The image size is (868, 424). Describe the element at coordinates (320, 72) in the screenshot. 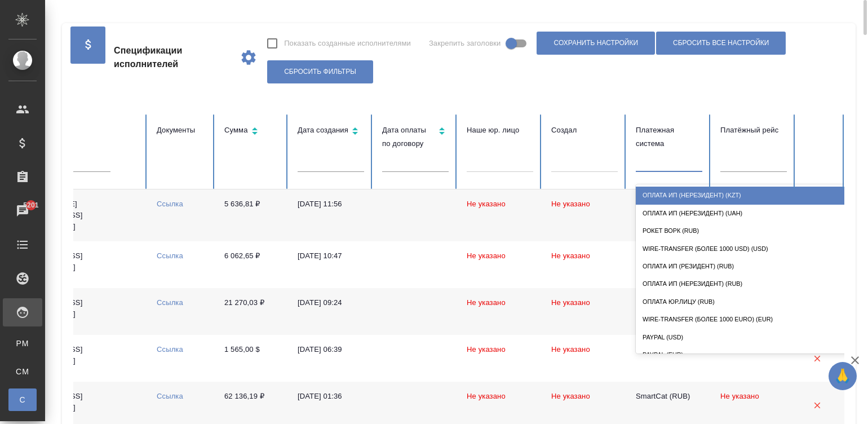

I see `button: Сбросить фильтры` at that location.